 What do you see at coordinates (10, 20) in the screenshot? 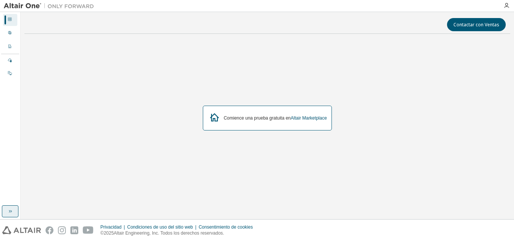
I see `div: Dashboard` at bounding box center [10, 20].